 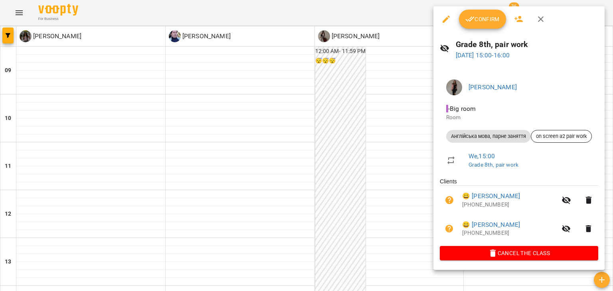 I want to click on span: Cancel the class, so click(x=519, y=253).